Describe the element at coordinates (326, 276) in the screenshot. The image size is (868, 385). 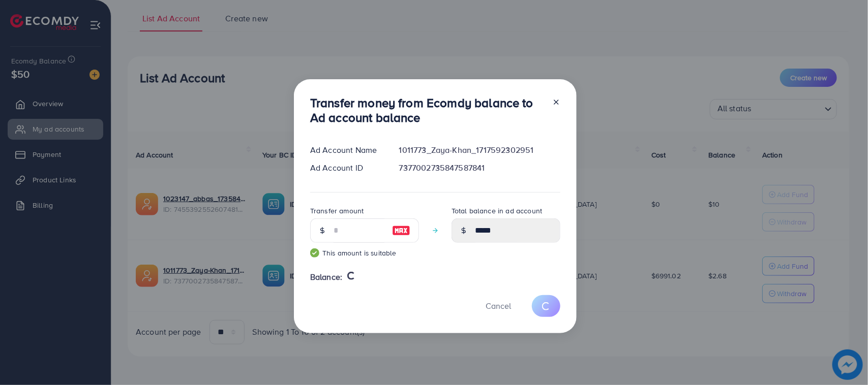
I see `span: Balance:` at that location.